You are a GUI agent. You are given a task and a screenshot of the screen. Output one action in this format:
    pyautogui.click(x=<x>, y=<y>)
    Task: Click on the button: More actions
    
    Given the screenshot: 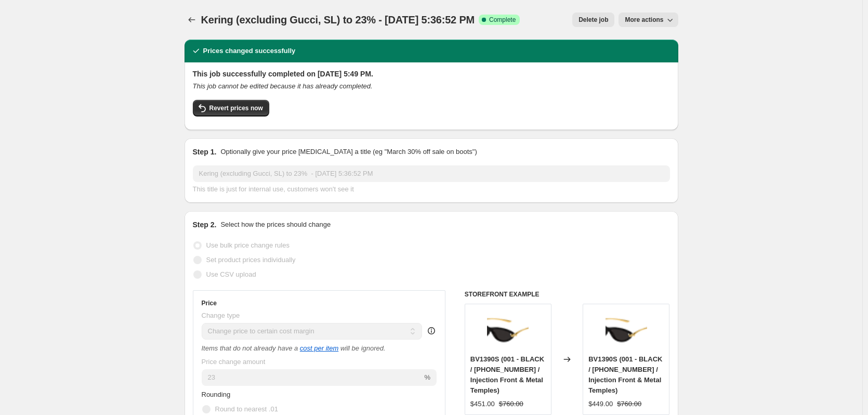 What is the action you would take?
    pyautogui.click(x=648, y=20)
    